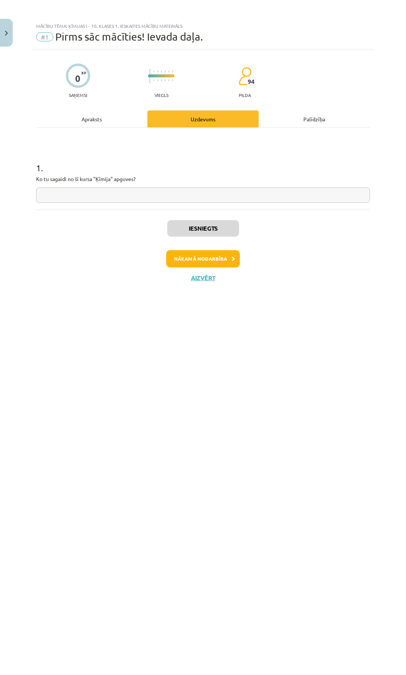  What do you see at coordinates (314, 119) in the screenshot?
I see `div: Palīdzība` at bounding box center [314, 119].